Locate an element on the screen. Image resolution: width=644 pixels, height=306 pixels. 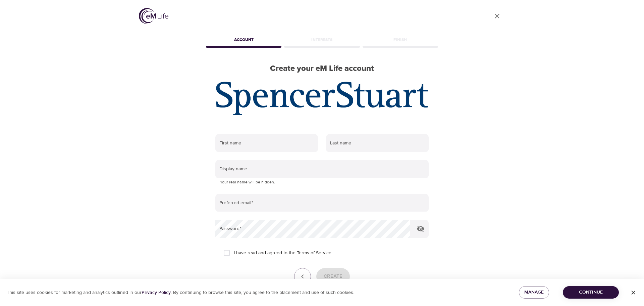
img: logo is located at coordinates (154, 16).